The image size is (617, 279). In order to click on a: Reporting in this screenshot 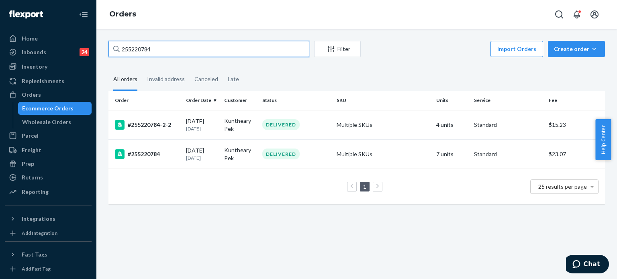, I will do `click(48, 192)`.